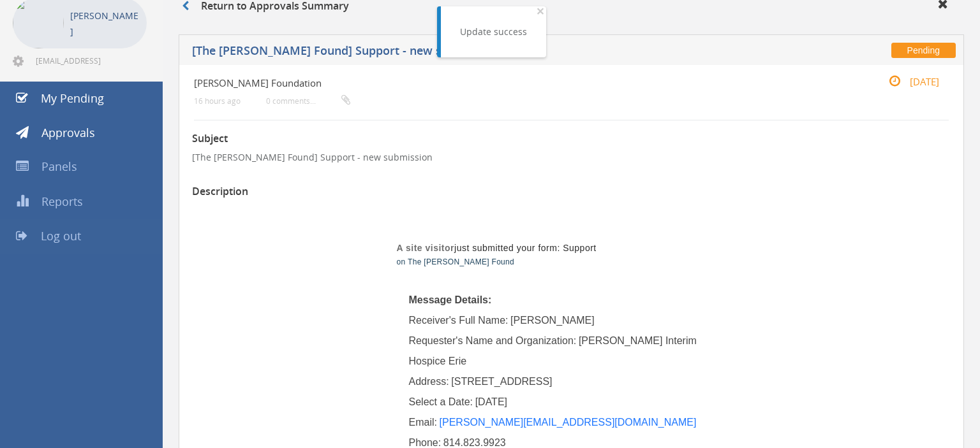  Describe the element at coordinates (923, 51) in the screenshot. I see `span: Pending` at that location.